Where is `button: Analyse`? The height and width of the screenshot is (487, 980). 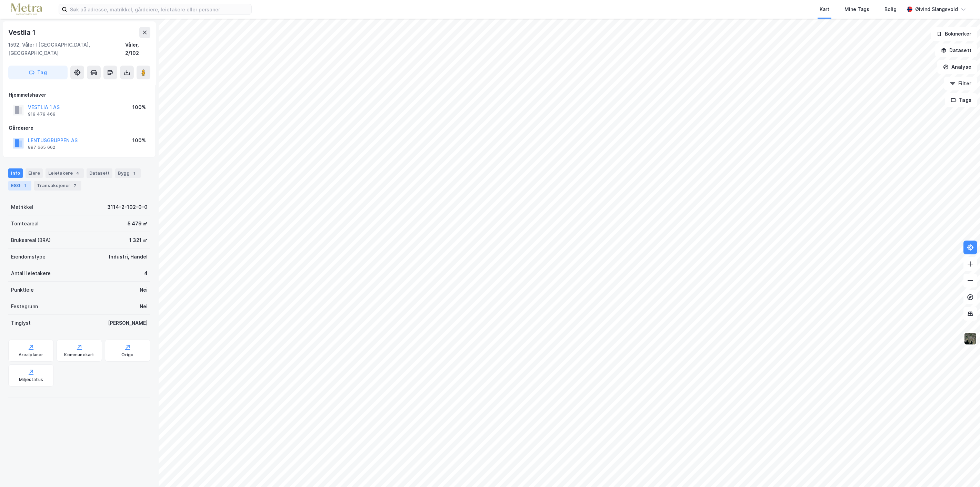 button: Analyse is located at coordinates (957, 67).